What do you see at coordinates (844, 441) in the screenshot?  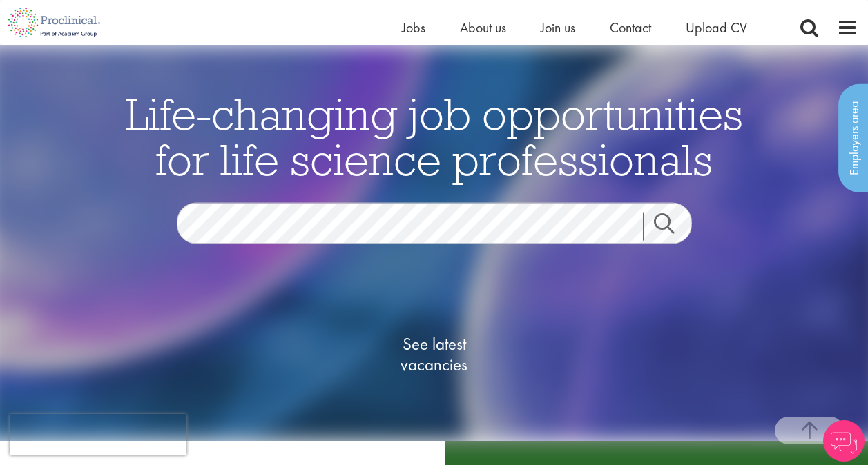 I see `img: Chatbot` at bounding box center [844, 441].